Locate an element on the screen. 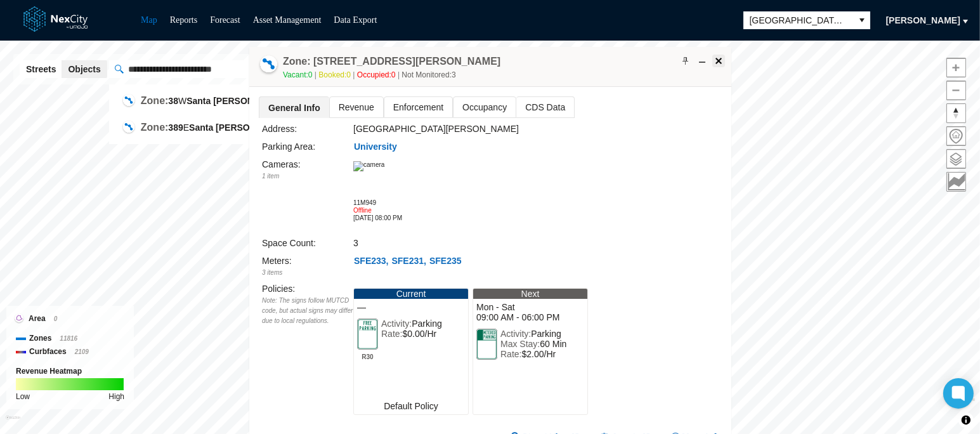  span: Revenue is located at coordinates (356, 107).